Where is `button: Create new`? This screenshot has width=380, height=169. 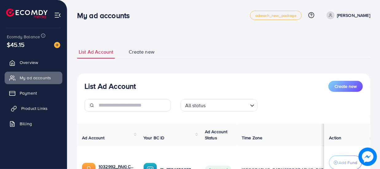 button: Create new is located at coordinates (345, 87).